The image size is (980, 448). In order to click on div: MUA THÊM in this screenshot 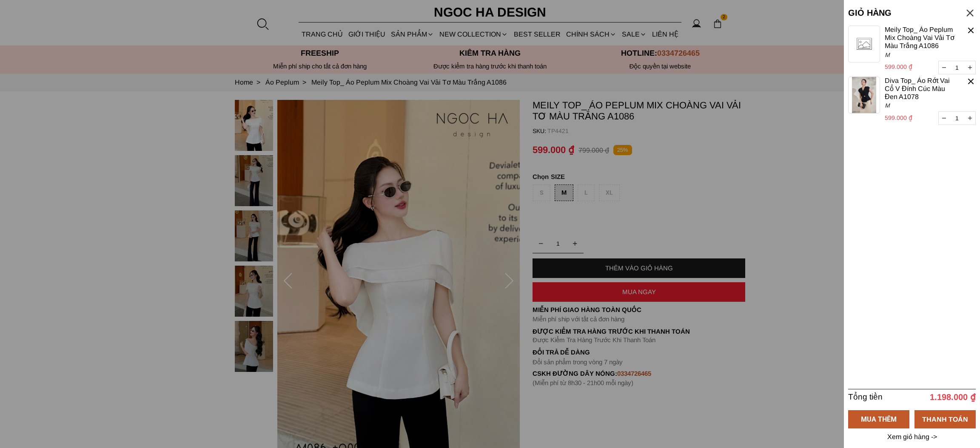, I will do `click(879, 419)`.